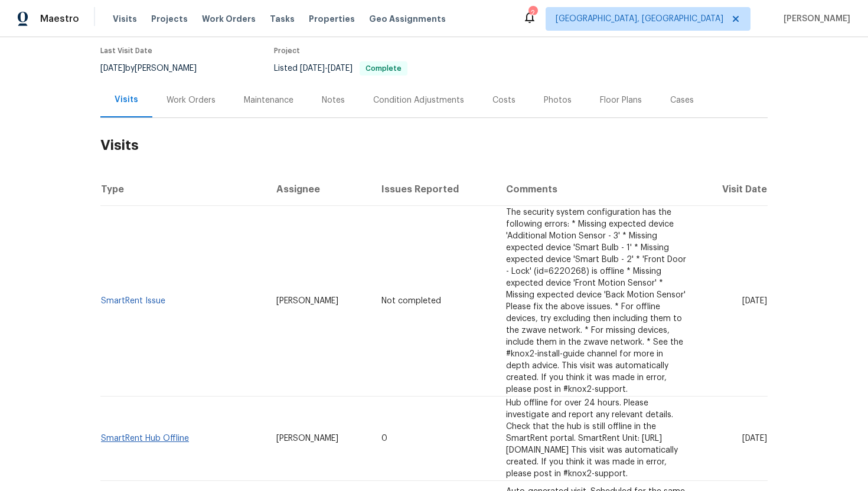 This screenshot has height=491, width=868. I want to click on span: Geo Assignments, so click(408, 19).